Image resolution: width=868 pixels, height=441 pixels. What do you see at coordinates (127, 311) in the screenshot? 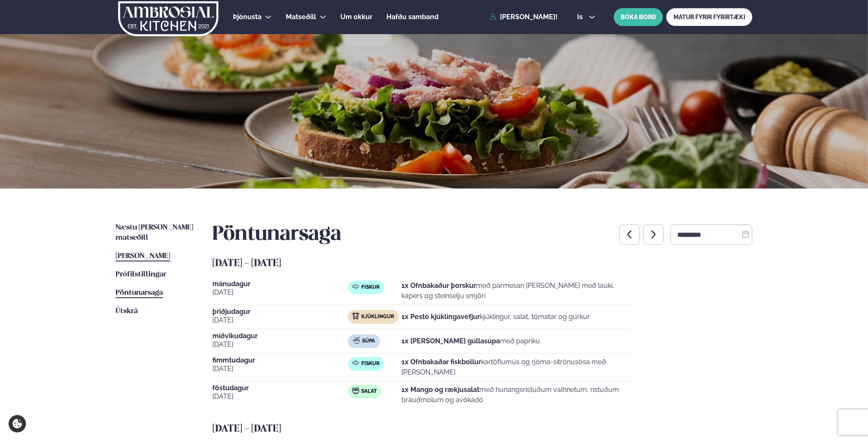
I see `a: Útskrá` at bounding box center [127, 311].